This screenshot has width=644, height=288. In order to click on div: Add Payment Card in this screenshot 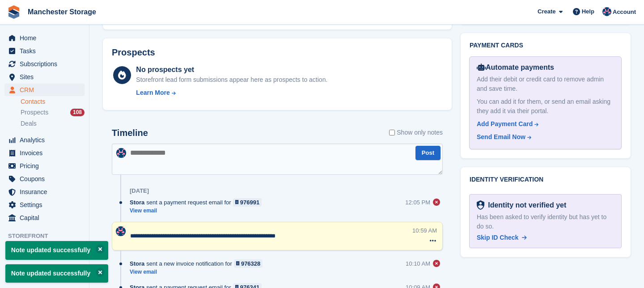, I will do `click(505, 124)`.